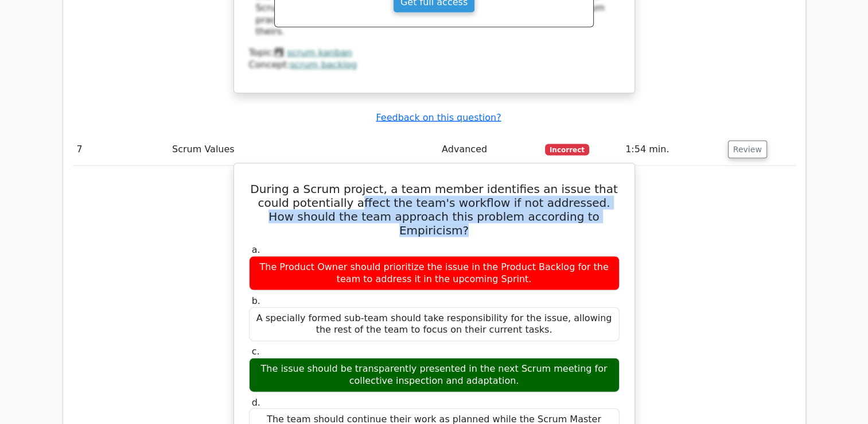 The image size is (868, 424). What do you see at coordinates (747, 150) in the screenshot?
I see `button: Review` at bounding box center [747, 150].